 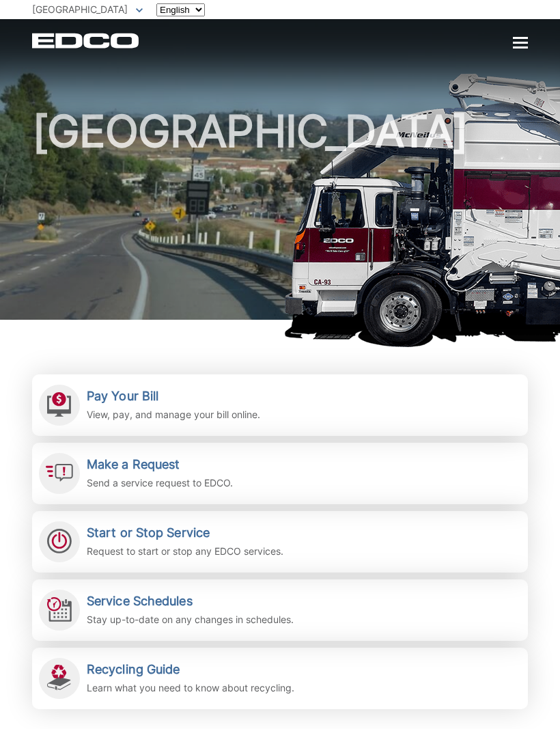 I want to click on p: Request to start or stop any EDCO services., so click(x=185, y=551).